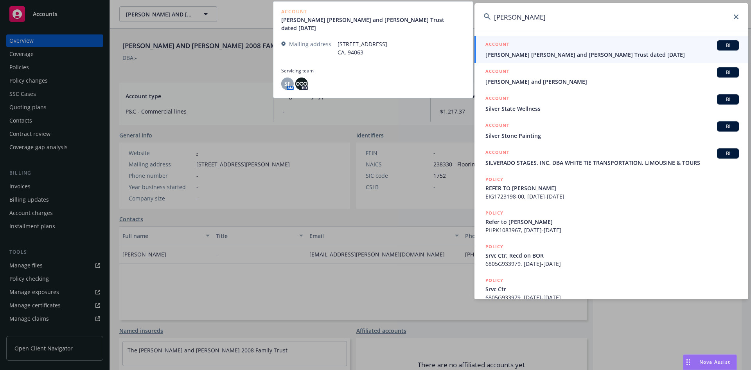 This screenshot has height=370, width=751. What do you see at coordinates (612, 17) in the screenshot?
I see `input: Search...` at bounding box center [612, 17].